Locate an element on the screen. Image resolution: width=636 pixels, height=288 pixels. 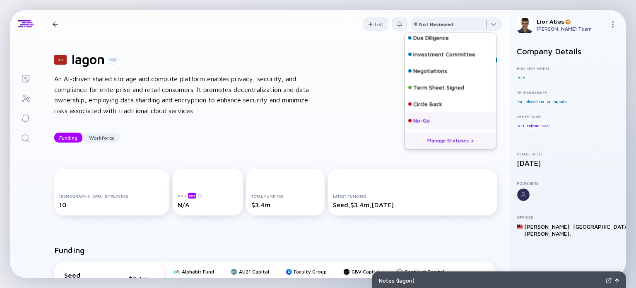
img: Expand Notes is located at coordinates (609, 280).